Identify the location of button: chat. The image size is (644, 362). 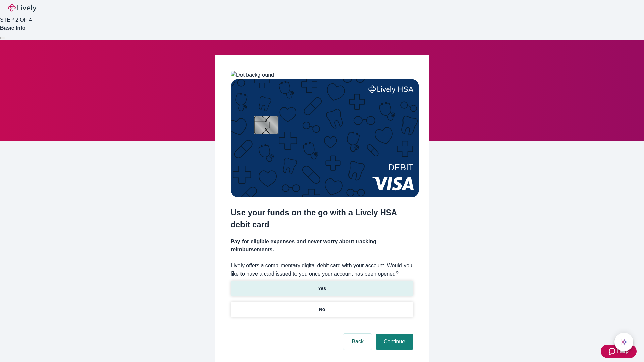
(624, 342).